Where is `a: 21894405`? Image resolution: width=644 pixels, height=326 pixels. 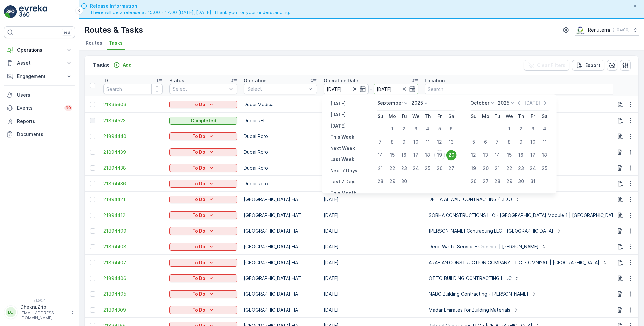
a: 21894405 is located at coordinates (133, 294).